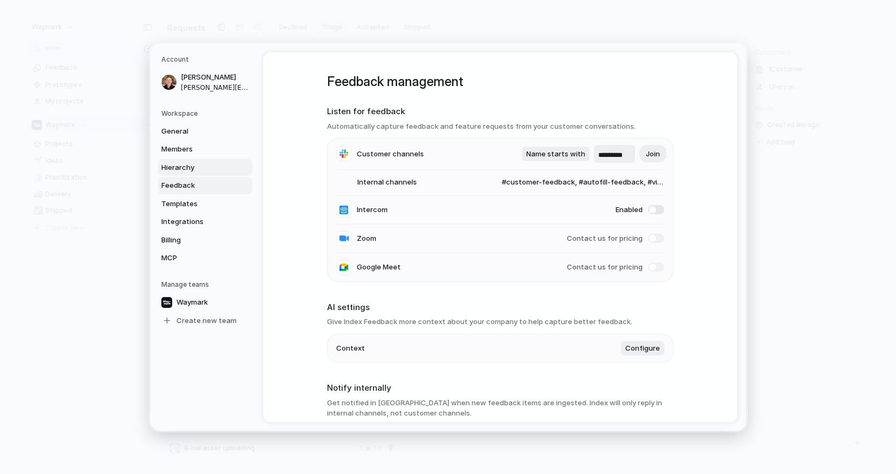  What do you see at coordinates (500, 126) in the screenshot?
I see `h3: Automatically capture feedback and feature requests from your customer conversations.` at bounding box center [500, 126].